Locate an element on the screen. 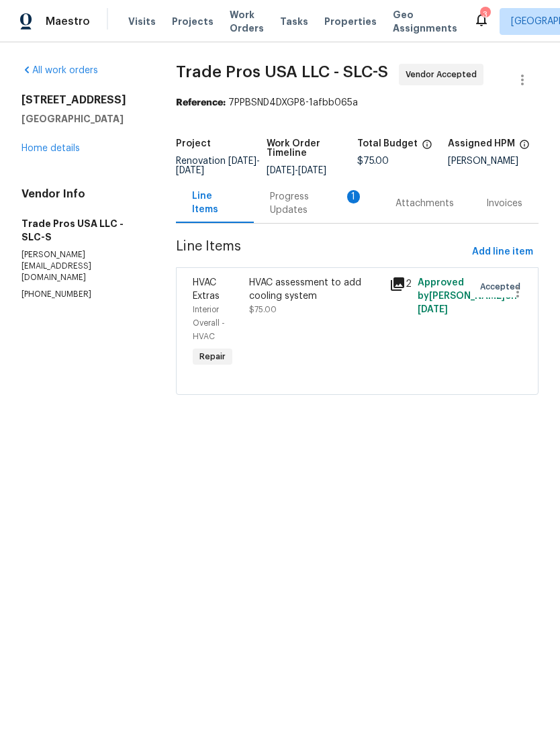  div: Progress Updates is located at coordinates (317, 203).